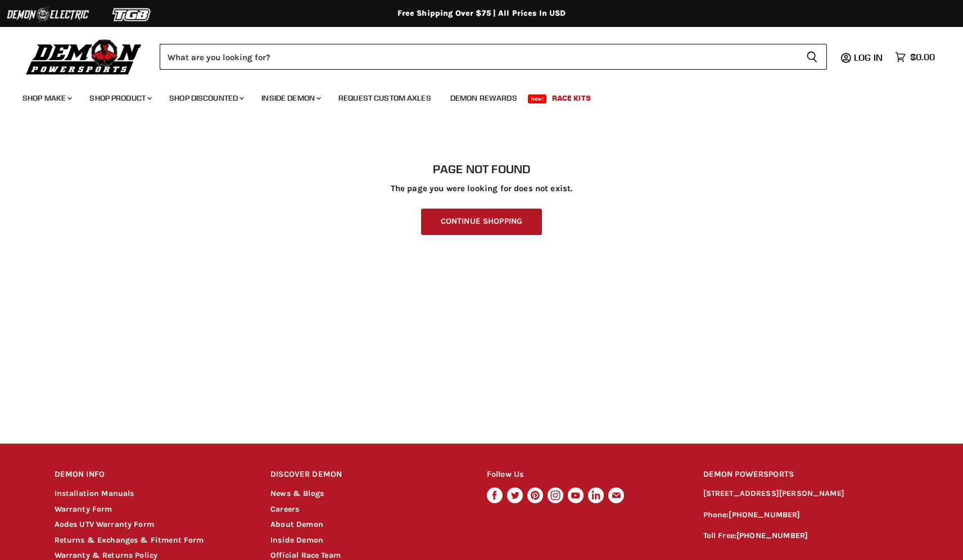 The width and height of the screenshot is (963, 560). Describe the element at coordinates (129, 539) in the screenshot. I see `a: Returns & Exchanges & Fitment Form` at that location.